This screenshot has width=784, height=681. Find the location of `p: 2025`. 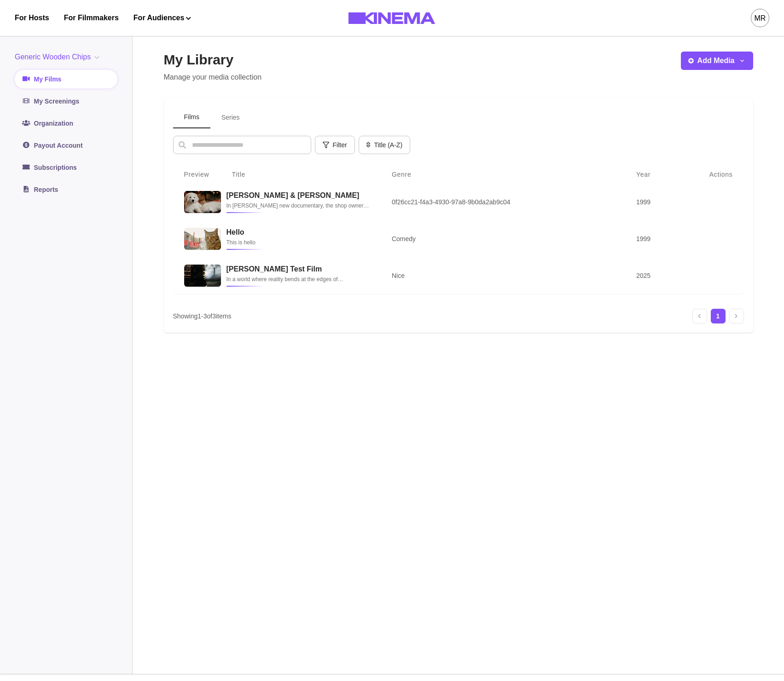

p: 2025 is located at coordinates (657, 276).